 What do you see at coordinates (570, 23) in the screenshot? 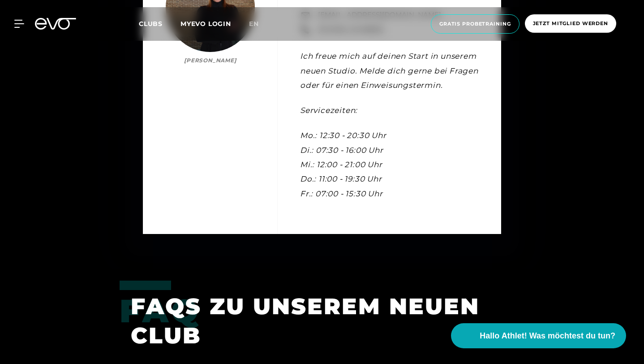
I see `span: Jetzt Mitglied werden` at bounding box center [570, 23].